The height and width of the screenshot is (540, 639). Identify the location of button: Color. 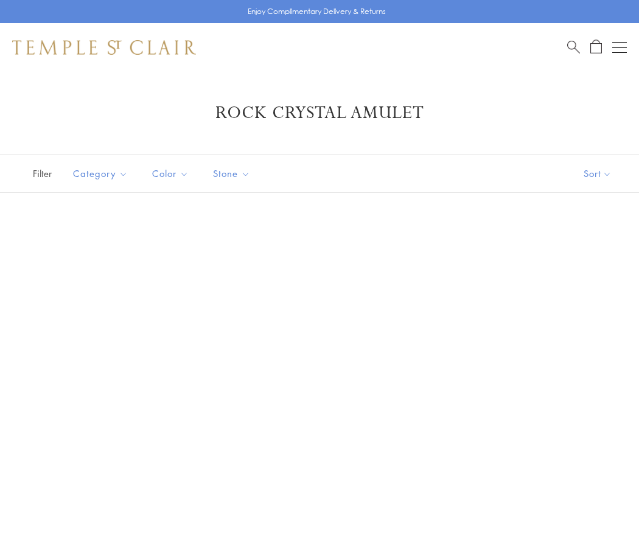
(170, 173).